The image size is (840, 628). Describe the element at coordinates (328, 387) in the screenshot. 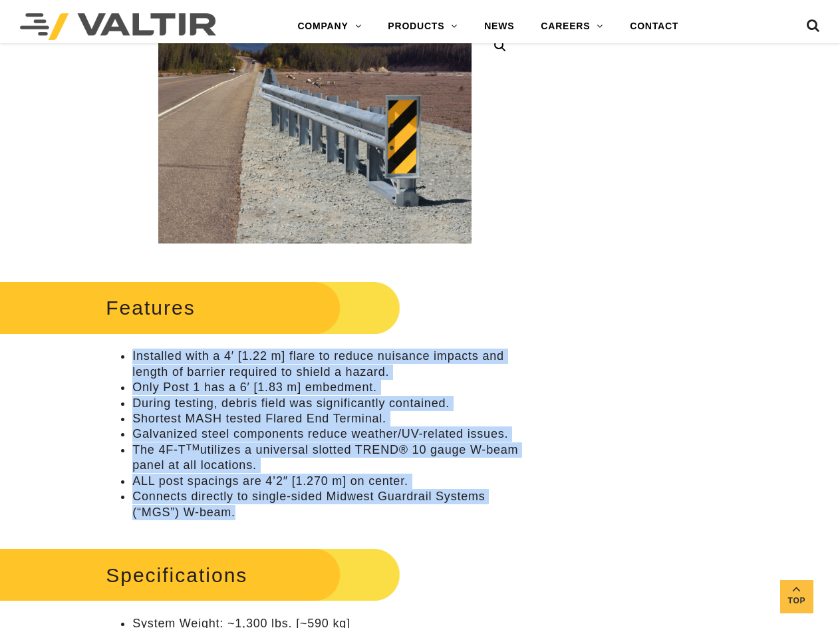

I see `li: Only Post 1 has a 6′ [1.83 m] embedment.` at that location.